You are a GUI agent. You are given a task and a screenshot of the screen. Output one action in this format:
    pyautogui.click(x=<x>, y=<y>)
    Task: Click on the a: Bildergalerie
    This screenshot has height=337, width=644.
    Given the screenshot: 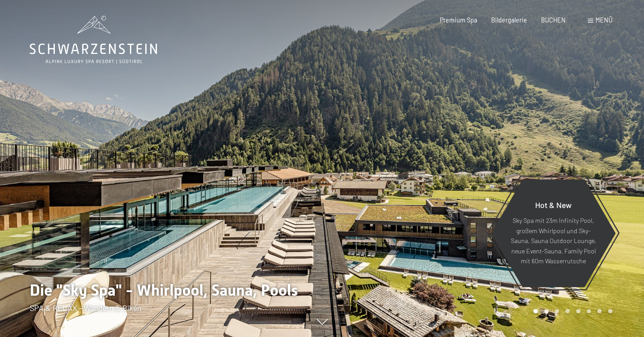 What is the action you would take?
    pyautogui.click(x=509, y=20)
    